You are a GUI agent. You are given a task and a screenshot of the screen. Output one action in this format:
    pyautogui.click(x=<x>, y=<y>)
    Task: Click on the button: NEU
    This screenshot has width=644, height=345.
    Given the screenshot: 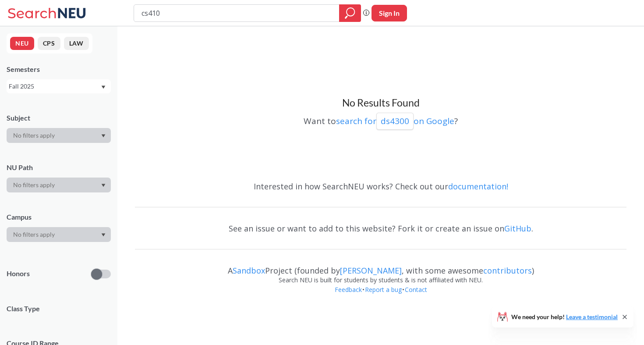 What is the action you would take?
    pyautogui.click(x=22, y=43)
    